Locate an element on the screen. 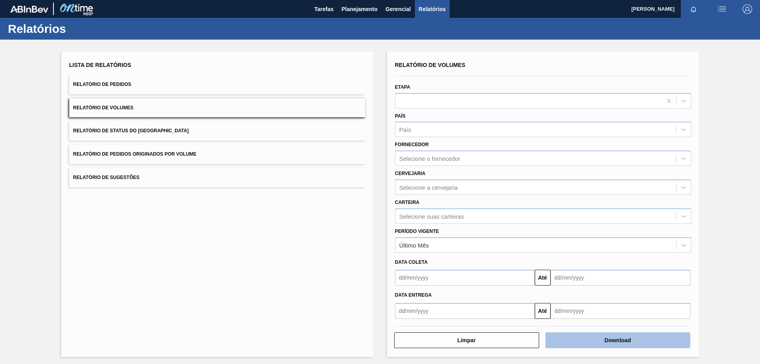  span: Relatório de Sugestões is located at coordinates (106, 177).